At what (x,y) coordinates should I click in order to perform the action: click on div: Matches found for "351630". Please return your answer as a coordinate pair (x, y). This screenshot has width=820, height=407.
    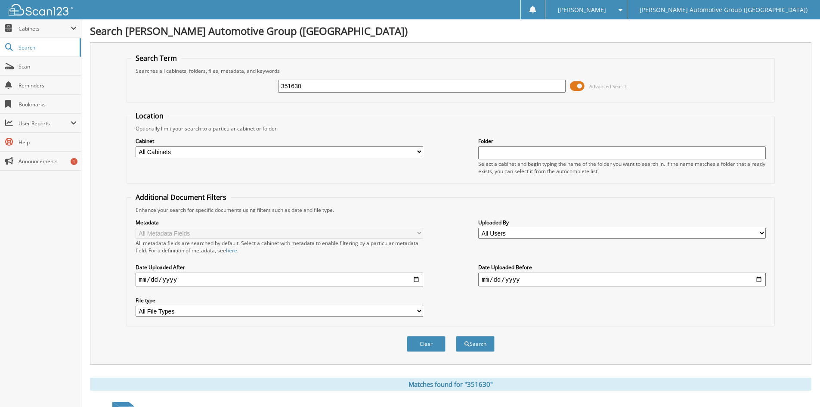
    Looking at the image, I should click on (451, 384).